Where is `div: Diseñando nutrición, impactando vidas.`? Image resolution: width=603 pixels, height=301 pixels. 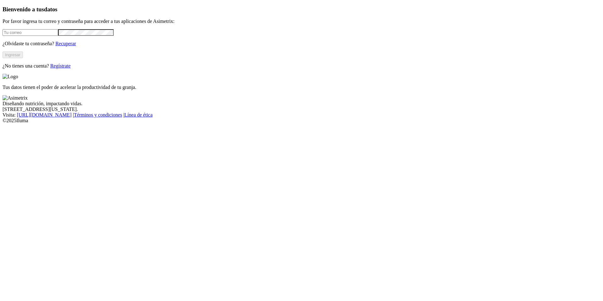
div: Diseñando nutrición, impactando vidas. is located at coordinates (301, 104).